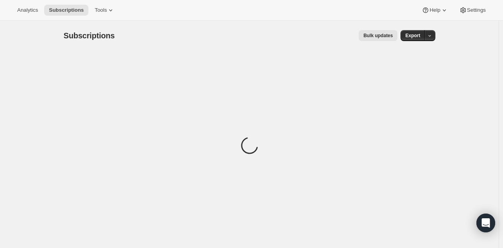 Image resolution: width=503 pixels, height=248 pixels. Describe the element at coordinates (104, 10) in the screenshot. I see `button: Tools` at that location.